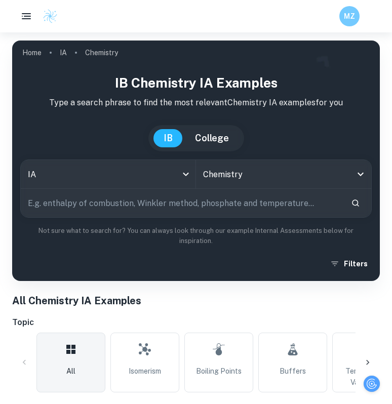  What do you see at coordinates (71, 371) in the screenshot?
I see `span: All` at bounding box center [71, 371].